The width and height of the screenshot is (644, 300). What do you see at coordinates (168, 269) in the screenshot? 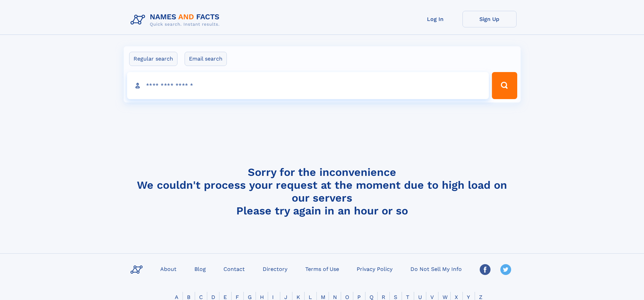
I see `a: About` at bounding box center [168, 269].